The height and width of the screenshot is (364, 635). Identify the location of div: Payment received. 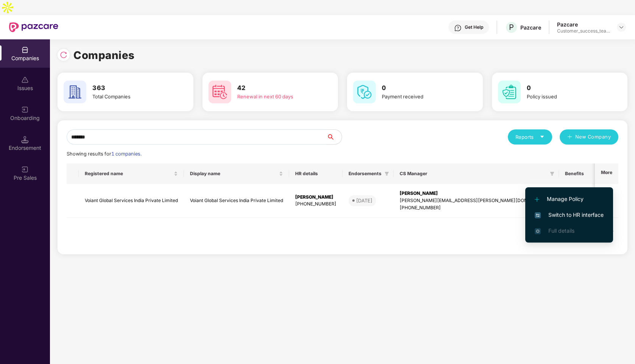
(422, 97).